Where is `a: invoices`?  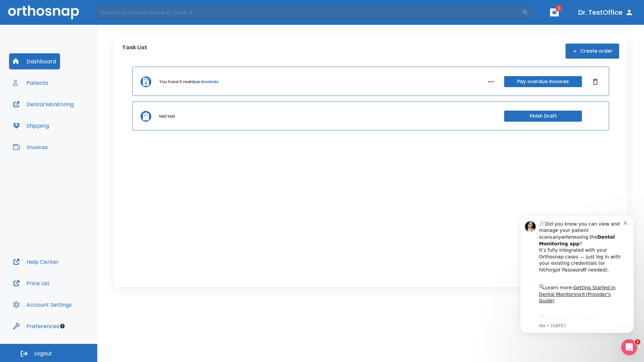
a: invoices is located at coordinates (210, 82).